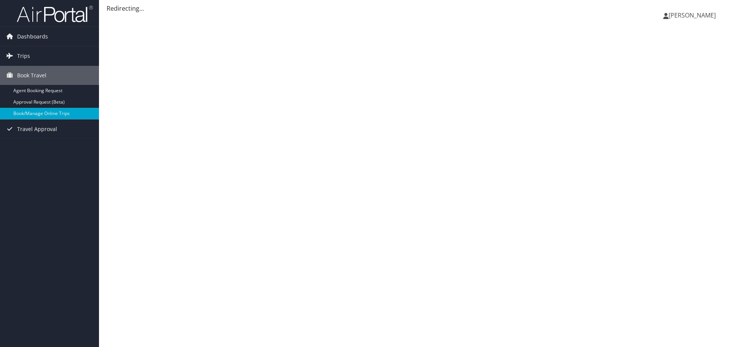 The width and height of the screenshot is (731, 347). Describe the element at coordinates (24, 56) in the screenshot. I see `span: Trips` at that location.